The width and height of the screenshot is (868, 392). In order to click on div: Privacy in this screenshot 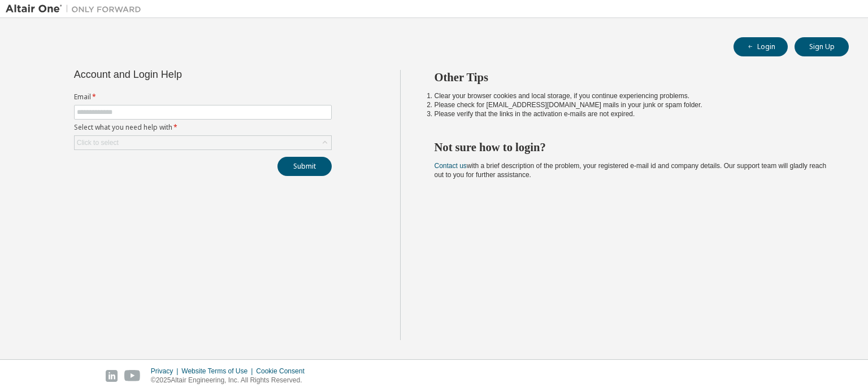, I will do `click(166, 371)`.